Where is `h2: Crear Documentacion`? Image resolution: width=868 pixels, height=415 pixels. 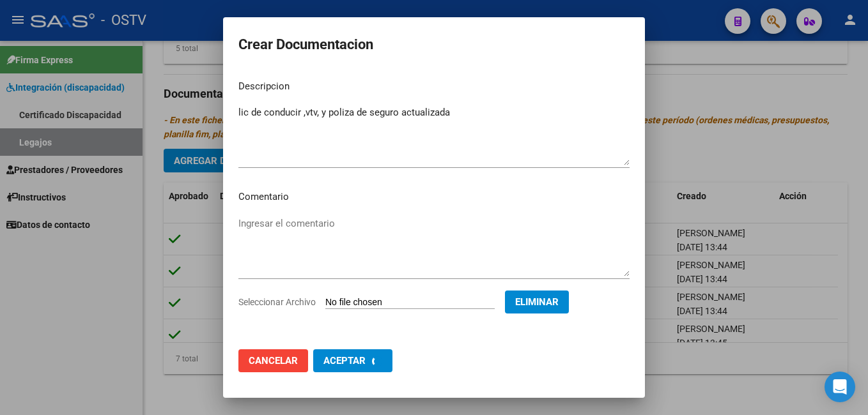 h2: Crear Documentacion is located at coordinates (434, 44).